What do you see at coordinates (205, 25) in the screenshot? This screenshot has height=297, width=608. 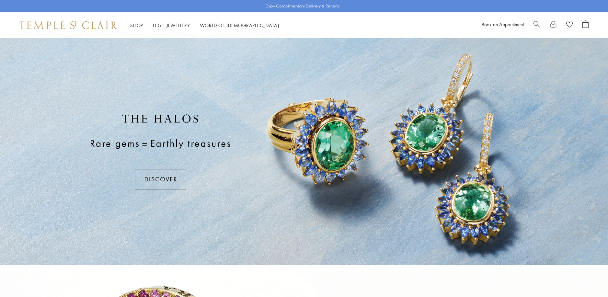 I see `nav: Main navigation` at bounding box center [205, 25].